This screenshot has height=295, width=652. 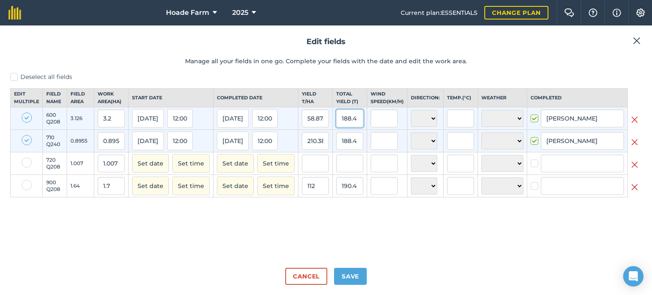 What do you see at coordinates (316, 98) in the screenshot?
I see `th: Yield t / Ha` at bounding box center [316, 98].